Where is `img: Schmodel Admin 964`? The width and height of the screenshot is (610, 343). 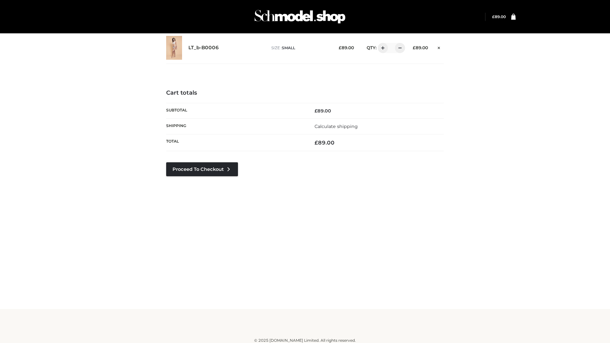
img: Schmodel Admin 964 is located at coordinates (300, 17).